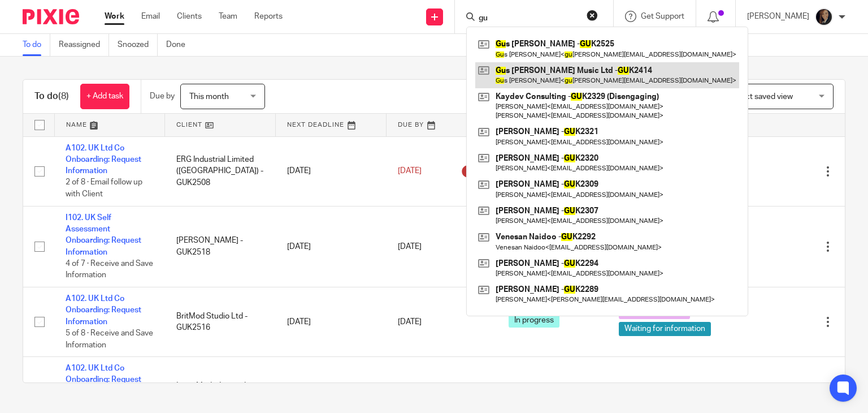  What do you see at coordinates (51, 96) in the screenshot?
I see `h1: To do` at bounding box center [51, 96].